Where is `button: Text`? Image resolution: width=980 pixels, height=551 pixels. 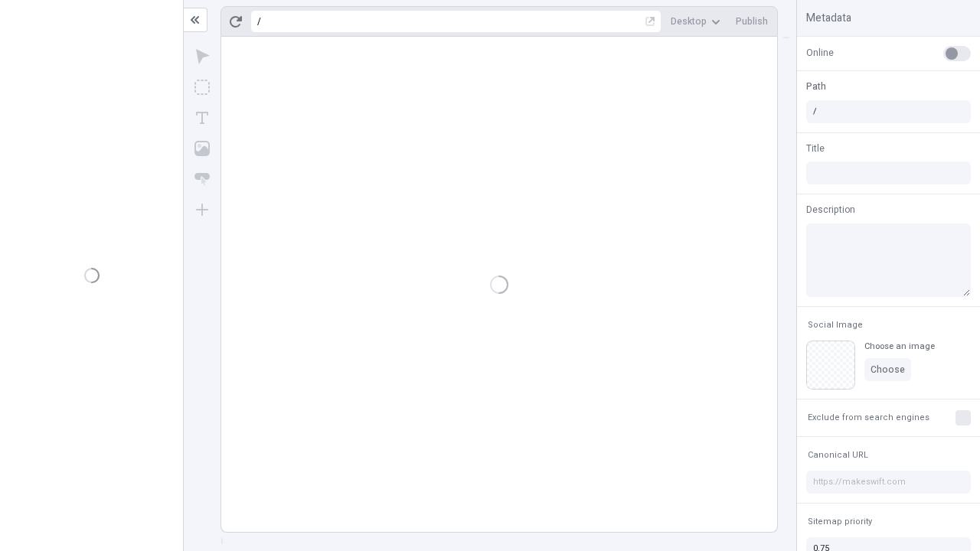 button: Text is located at coordinates (202, 118).